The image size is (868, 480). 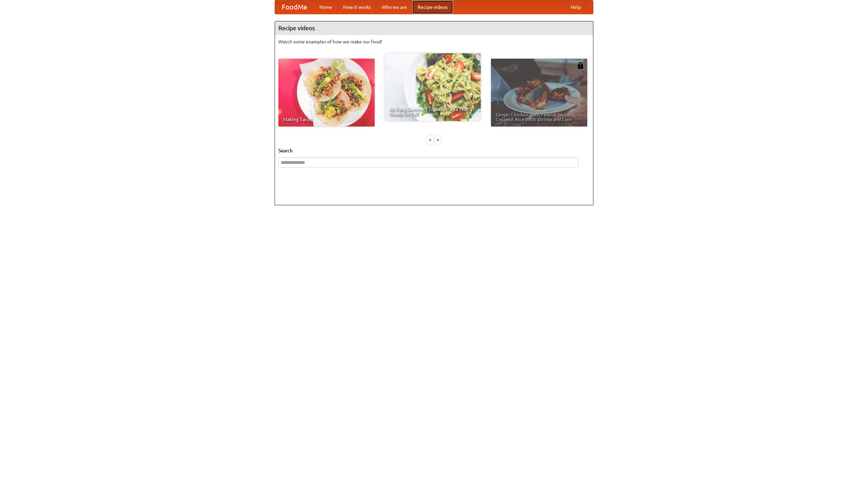 What do you see at coordinates (576, 7) in the screenshot?
I see `a: Help` at bounding box center [576, 7].